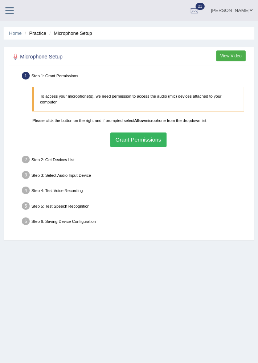  What do you see at coordinates (138, 120) in the screenshot?
I see `p: Please click the button on the right and if prompted select microphone from the dropdown list` at bounding box center [138, 120].